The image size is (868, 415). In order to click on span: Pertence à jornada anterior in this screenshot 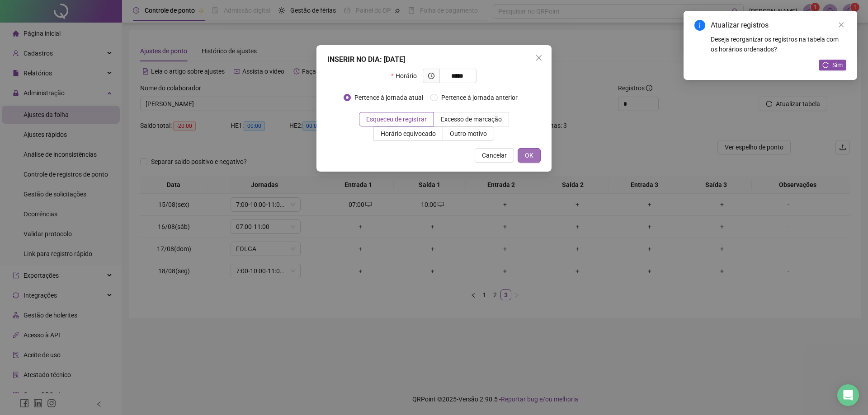, I will do `click(479, 98)`.